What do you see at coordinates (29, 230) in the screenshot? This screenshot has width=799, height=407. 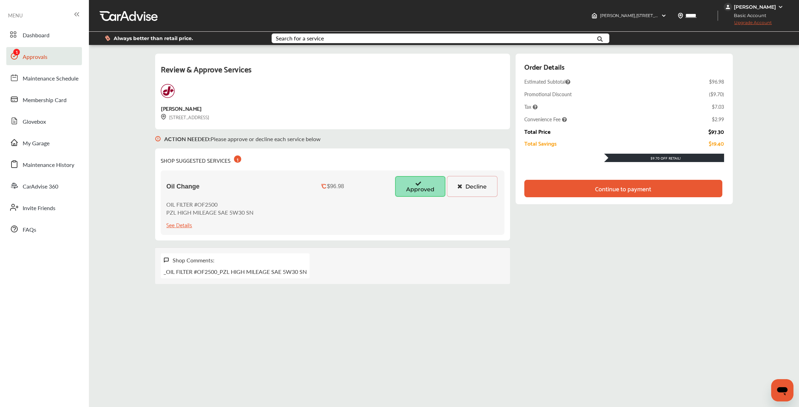 I see `span: FAQs` at bounding box center [29, 230].